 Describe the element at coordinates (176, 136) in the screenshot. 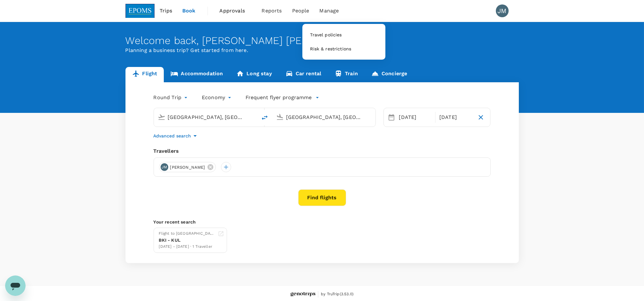

I see `button: Advanced search` at that location.